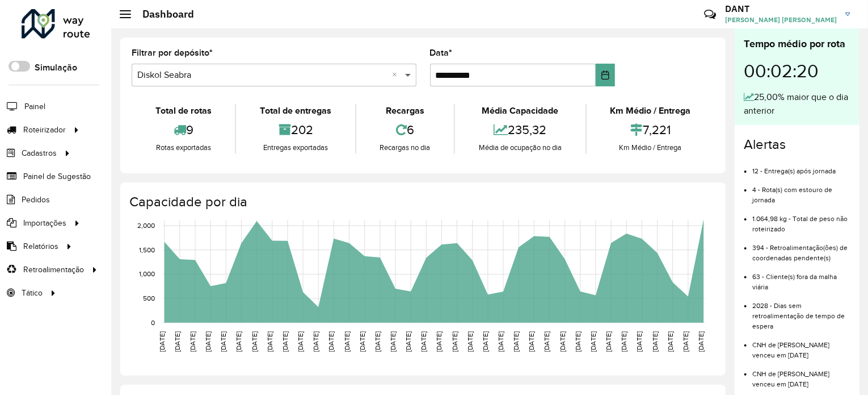 This screenshot has width=868, height=395. What do you see at coordinates (798, 71) in the screenshot?
I see `div: 00:02:20` at bounding box center [798, 71].